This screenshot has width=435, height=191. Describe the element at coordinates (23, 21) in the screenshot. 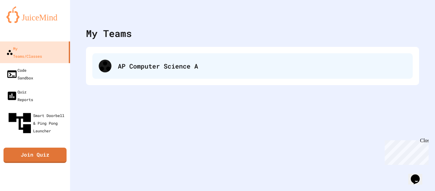

I see `div: Chat with us now!Close` at that location.